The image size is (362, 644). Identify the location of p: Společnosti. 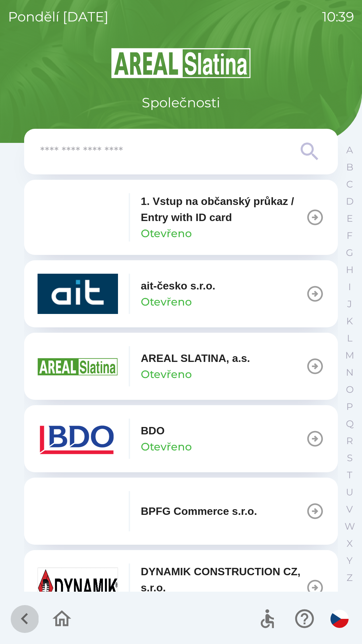
(181, 103).